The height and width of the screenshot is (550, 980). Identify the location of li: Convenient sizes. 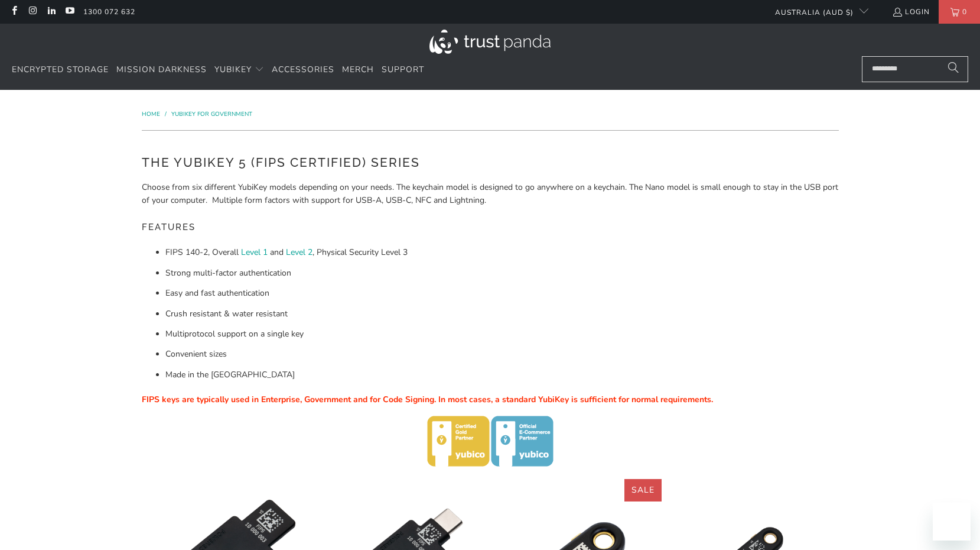
(502, 354).